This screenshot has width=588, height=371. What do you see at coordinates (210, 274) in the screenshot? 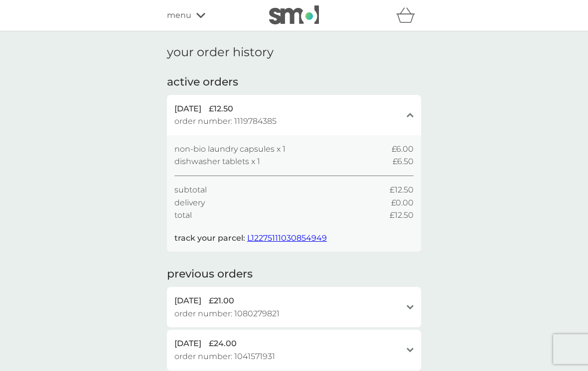
I see `h2: previous orders` at bounding box center [210, 274].